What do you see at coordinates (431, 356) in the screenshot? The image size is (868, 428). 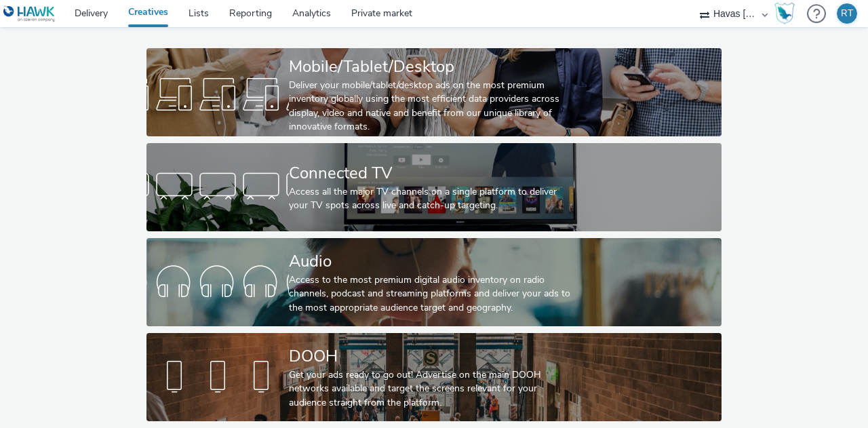 I see `div: DOOH` at bounding box center [431, 356].